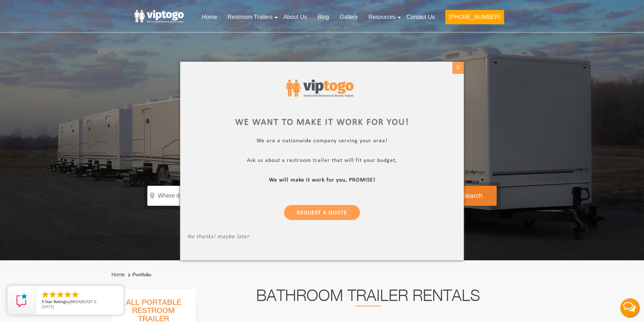 The height and width of the screenshot is (322, 644). Describe the element at coordinates (22, 300) in the screenshot. I see `img: Review Rating` at that location.